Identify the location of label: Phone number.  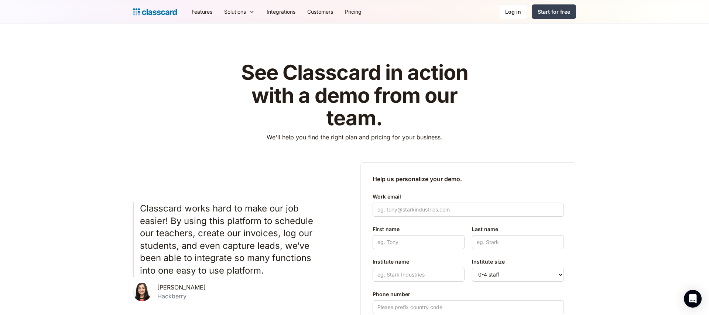
(468, 294).